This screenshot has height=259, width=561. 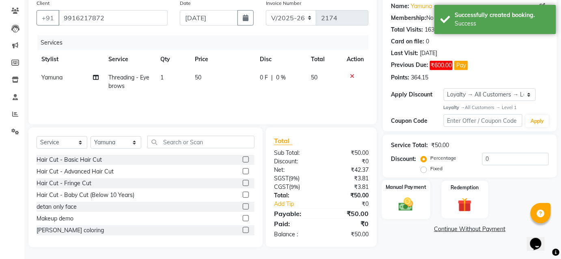 I want to click on th: Action, so click(x=355, y=59).